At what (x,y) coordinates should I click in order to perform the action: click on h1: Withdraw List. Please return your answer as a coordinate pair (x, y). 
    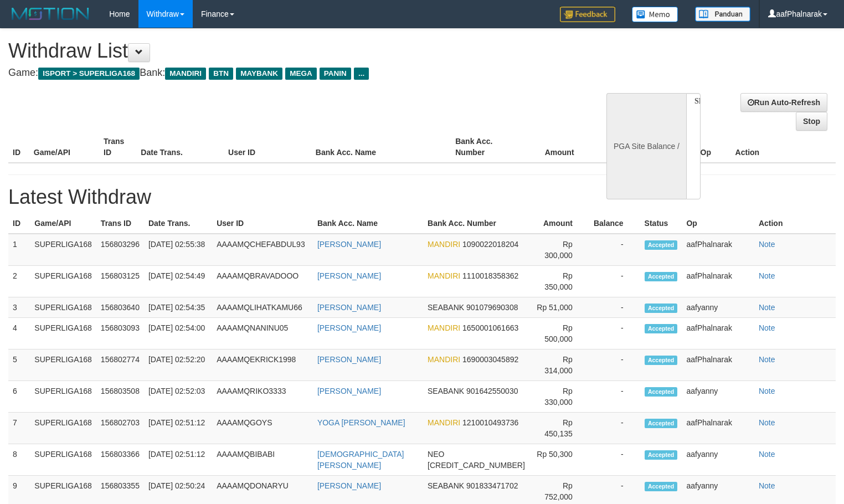
    Looking at the image, I should click on (279, 51).